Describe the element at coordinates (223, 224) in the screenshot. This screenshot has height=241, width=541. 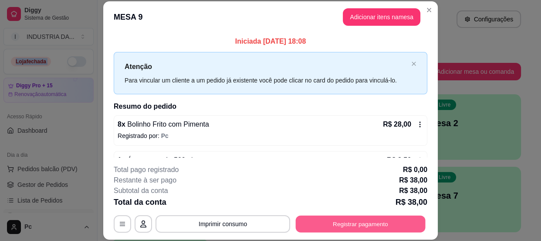
I see `button: Imprimir consumo` at that location.